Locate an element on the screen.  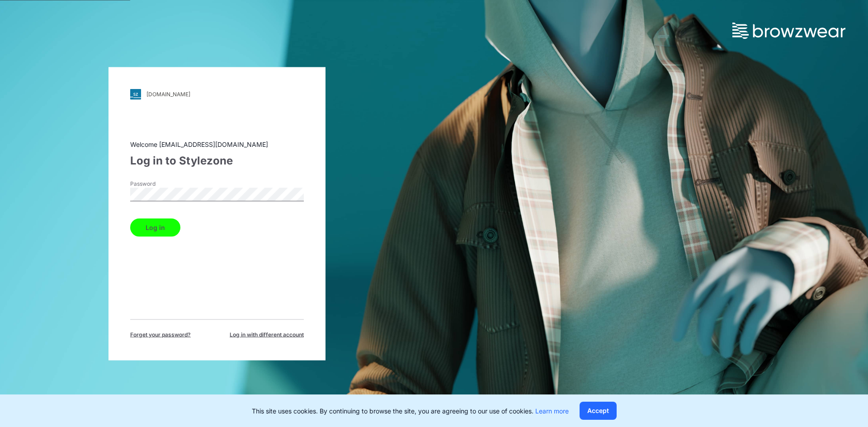
button: Log in is located at coordinates (155, 228).